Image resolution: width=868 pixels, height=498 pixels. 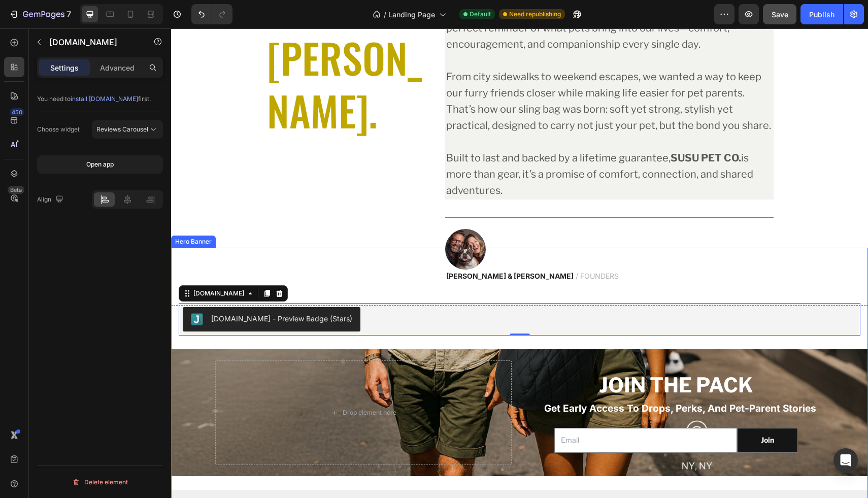 What do you see at coordinates (51, 200) in the screenshot?
I see `div: Align` at bounding box center [51, 200].